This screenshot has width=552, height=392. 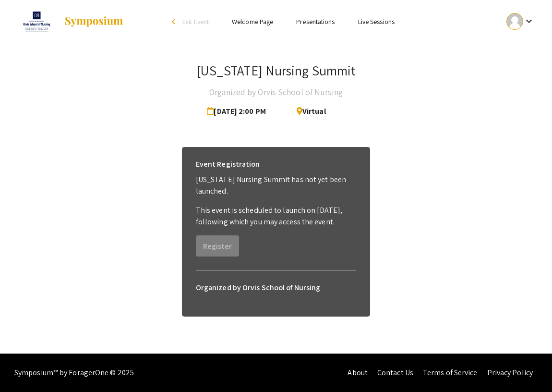 I want to click on div: arrow_back_ios, so click(x=175, y=22).